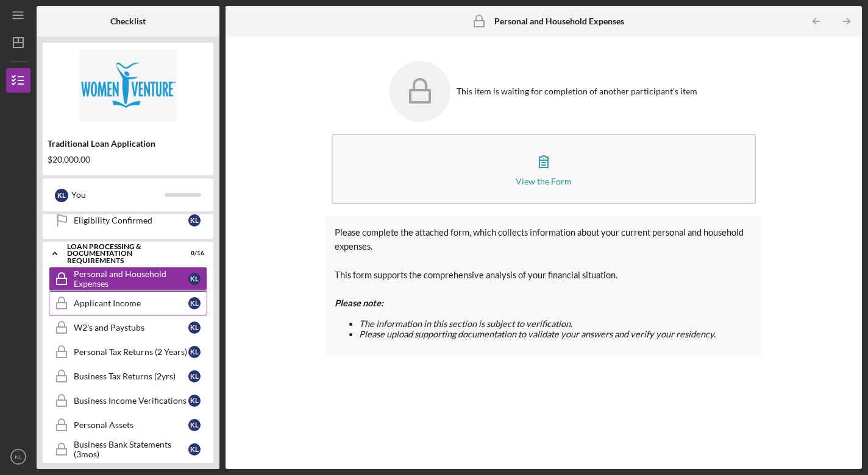 Image resolution: width=868 pixels, height=475 pixels. I want to click on div: Personal Tax Returns (2 Years), so click(131, 352).